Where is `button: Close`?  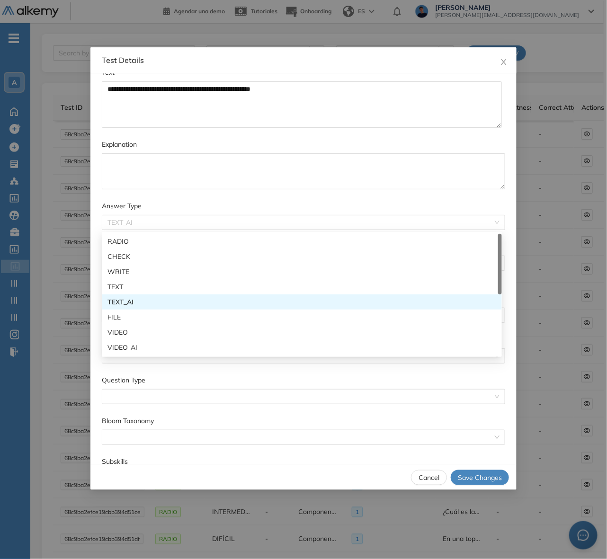 button: Close is located at coordinates (504, 60).